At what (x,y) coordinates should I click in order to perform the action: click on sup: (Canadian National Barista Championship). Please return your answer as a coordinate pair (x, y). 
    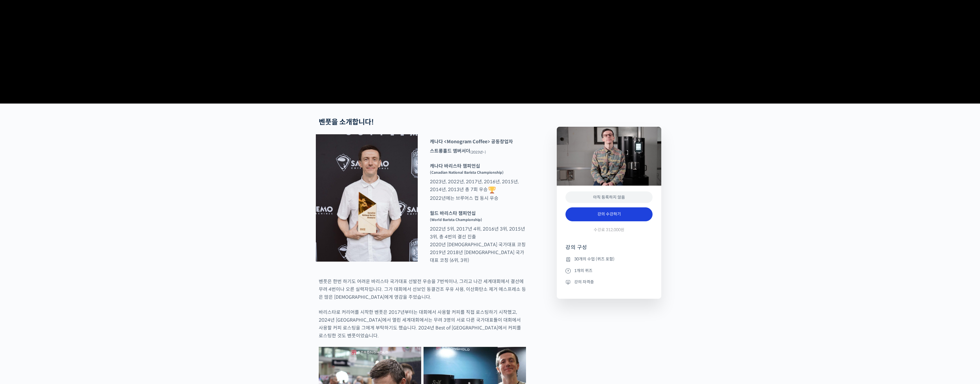
    Looking at the image, I should click on (467, 172).